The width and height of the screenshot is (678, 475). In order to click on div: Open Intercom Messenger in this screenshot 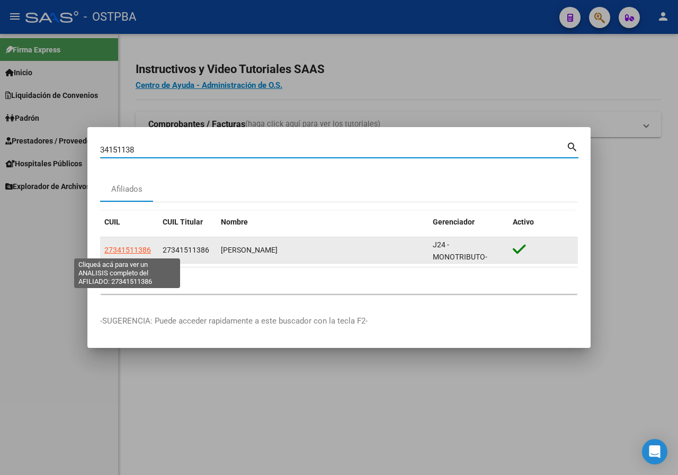, I will do `click(655, 452)`.